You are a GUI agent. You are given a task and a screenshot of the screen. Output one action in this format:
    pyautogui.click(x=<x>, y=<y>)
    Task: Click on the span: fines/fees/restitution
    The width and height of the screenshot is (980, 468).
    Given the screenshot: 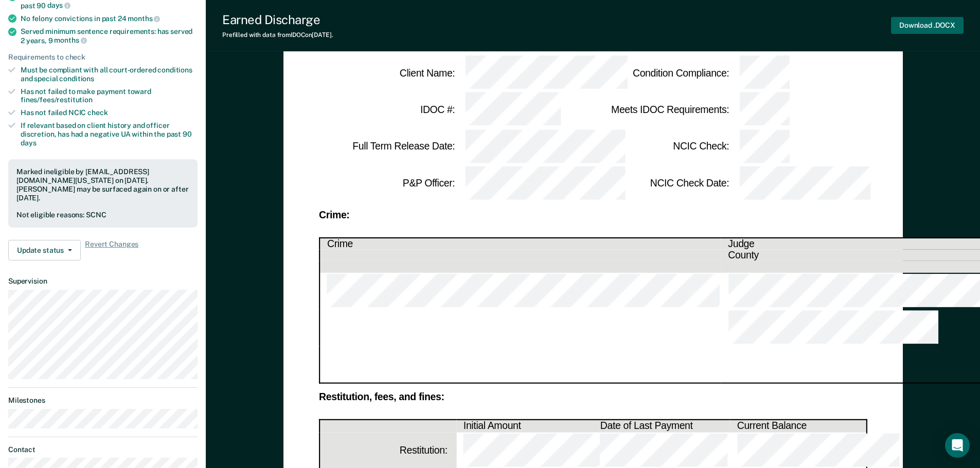 What is the action you would take?
    pyautogui.click(x=57, y=100)
    